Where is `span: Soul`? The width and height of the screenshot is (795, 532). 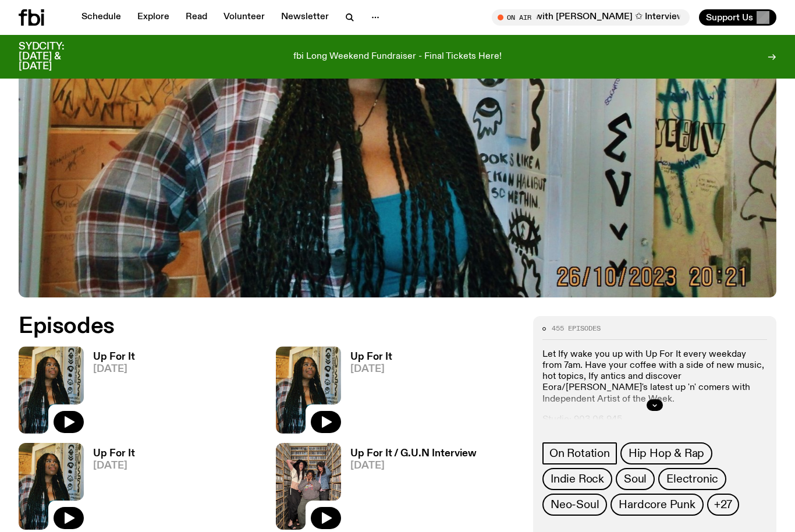
span: Soul is located at coordinates (635, 479).